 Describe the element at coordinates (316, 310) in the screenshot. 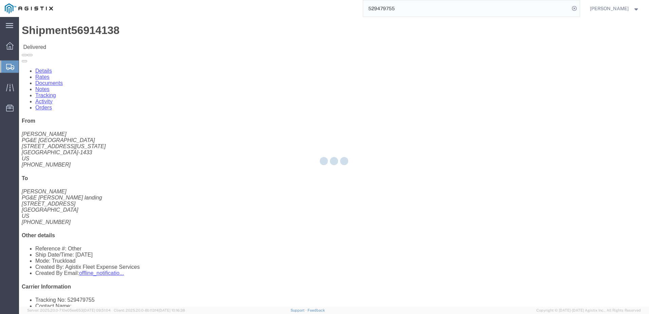

I see `a: Feedback` at that location.